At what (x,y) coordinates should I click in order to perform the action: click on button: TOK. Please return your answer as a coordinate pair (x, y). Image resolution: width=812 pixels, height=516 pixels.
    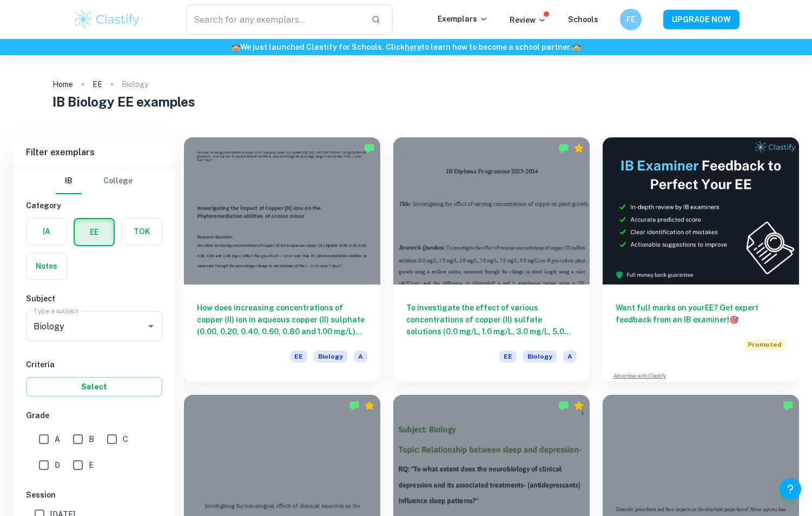
    Looking at the image, I should click on (142, 232).